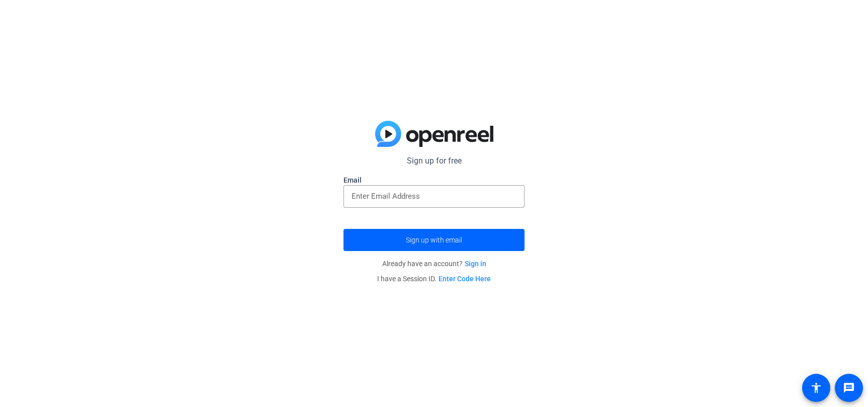  I want to click on a: Enter Code Here, so click(465, 279).